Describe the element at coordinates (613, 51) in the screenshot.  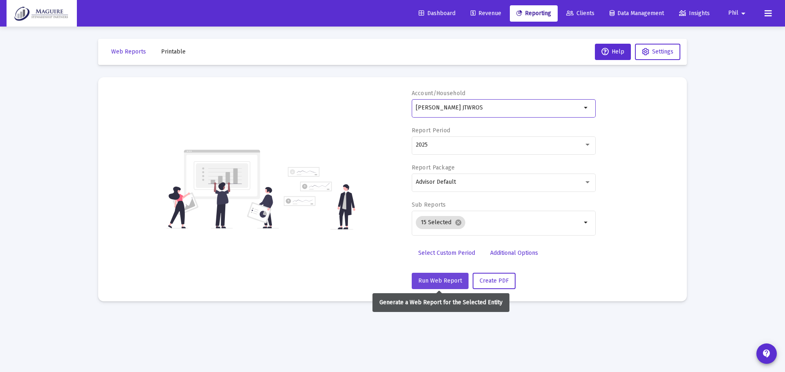
I see `span: Help` at that location.